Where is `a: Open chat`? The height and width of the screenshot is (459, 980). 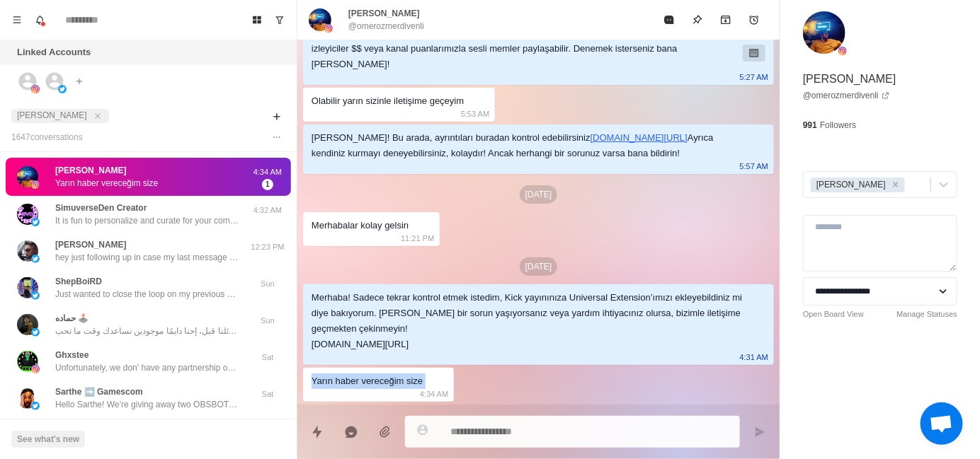
a: Open chat is located at coordinates (942, 424).